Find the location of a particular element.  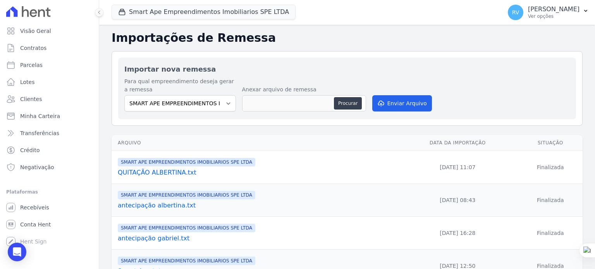

span: Lotes is located at coordinates (28, 82).